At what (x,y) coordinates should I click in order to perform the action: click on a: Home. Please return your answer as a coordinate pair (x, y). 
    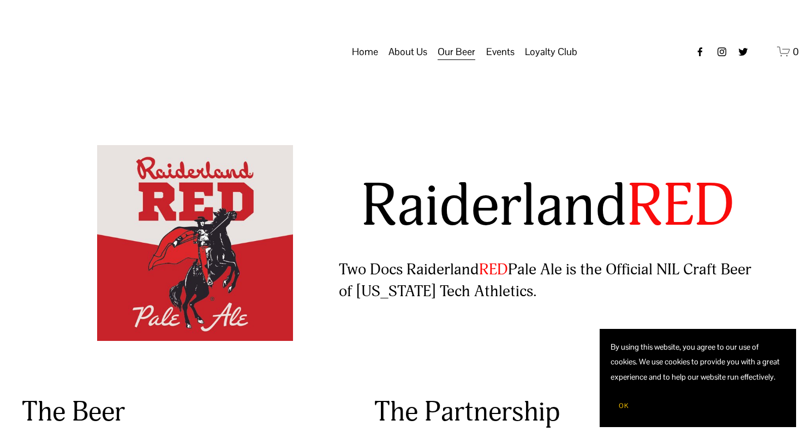
    Looking at the image, I should click on (365, 52).